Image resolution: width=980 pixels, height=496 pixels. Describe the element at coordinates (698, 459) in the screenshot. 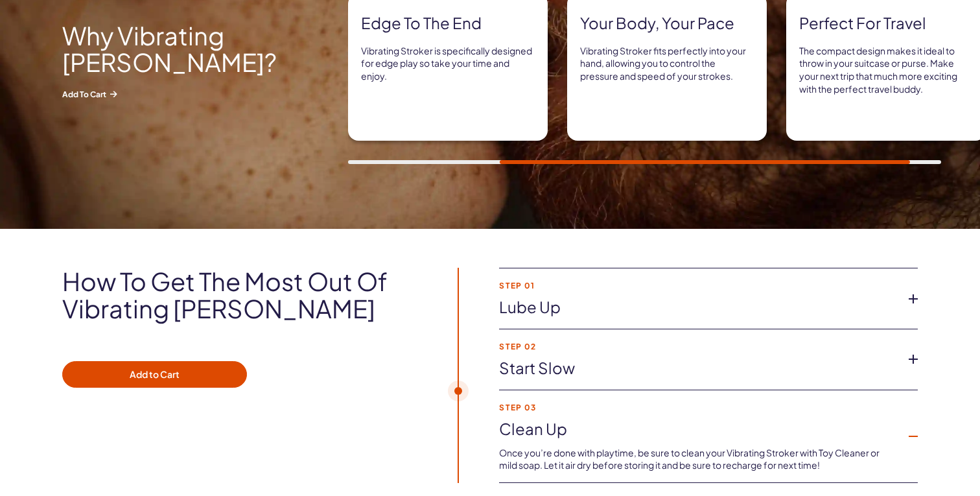

I see `p: Once you’re done with playtime, be sure to clean your Vibrating Stroker with Toy Cleaner or mild ...` at that location.